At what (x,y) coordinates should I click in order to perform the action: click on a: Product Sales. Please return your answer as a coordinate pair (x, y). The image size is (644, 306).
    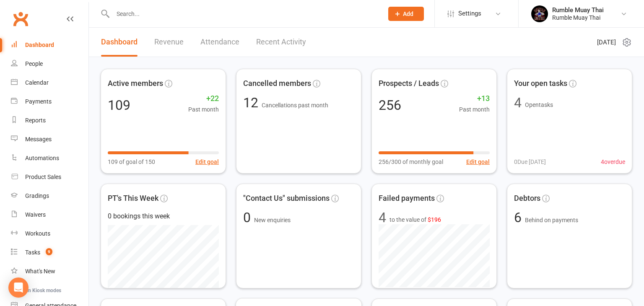
    Looking at the image, I should click on (49, 177).